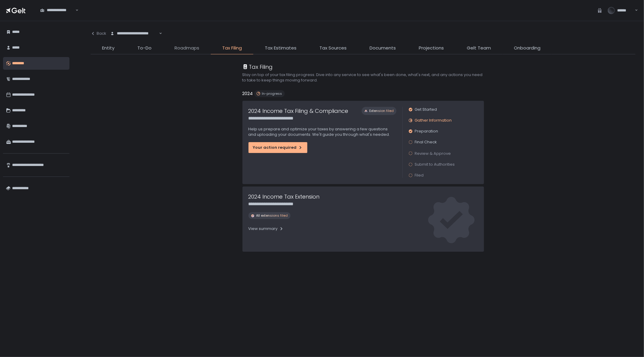 The height and width of the screenshot is (357, 644). Describe the element at coordinates (232, 48) in the screenshot. I see `span: Tax Filing` at that location.